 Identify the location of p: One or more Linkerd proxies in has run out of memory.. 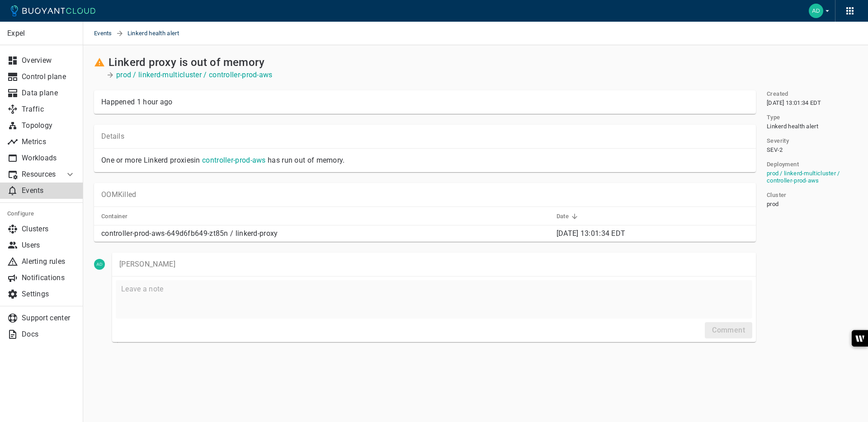
(425, 161).